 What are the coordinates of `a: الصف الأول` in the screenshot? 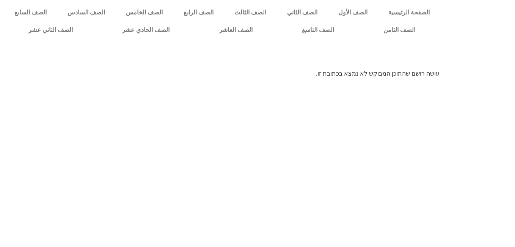 It's located at (353, 13).